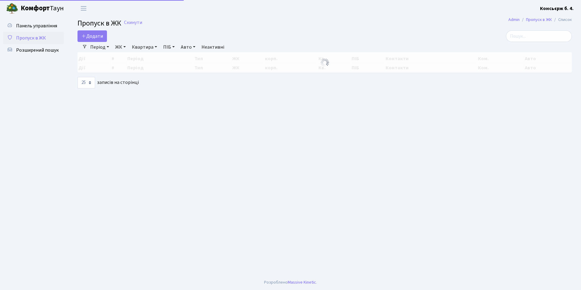 The width and height of the screenshot is (581, 290). I want to click on a: Admin, so click(514, 19).